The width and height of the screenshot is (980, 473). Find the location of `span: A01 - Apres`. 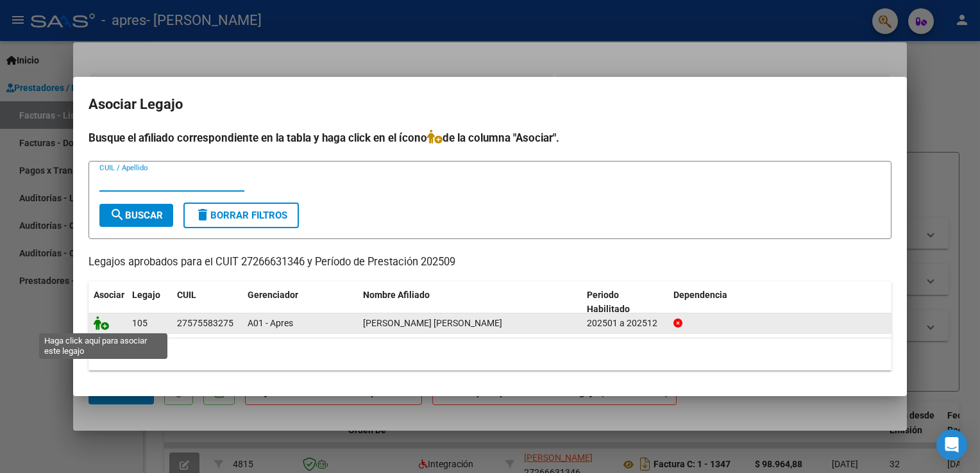

span: A01 - Apres is located at coordinates (270, 323).